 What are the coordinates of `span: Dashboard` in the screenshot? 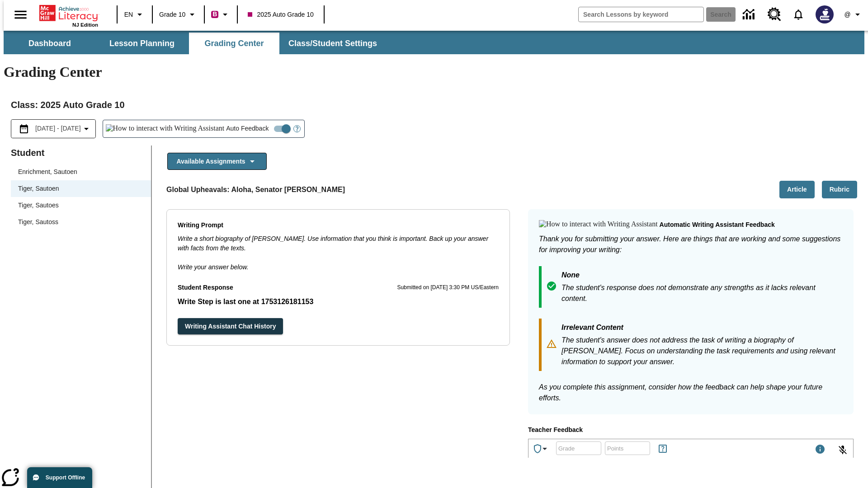 It's located at (50, 43).